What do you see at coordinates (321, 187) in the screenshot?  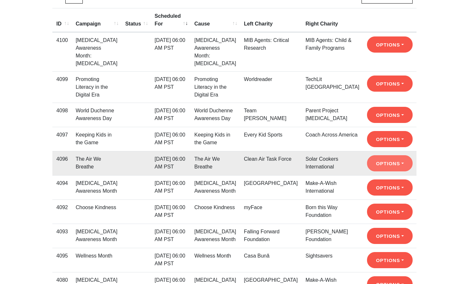 I see `a: Make-A-Wish International` at bounding box center [321, 187].